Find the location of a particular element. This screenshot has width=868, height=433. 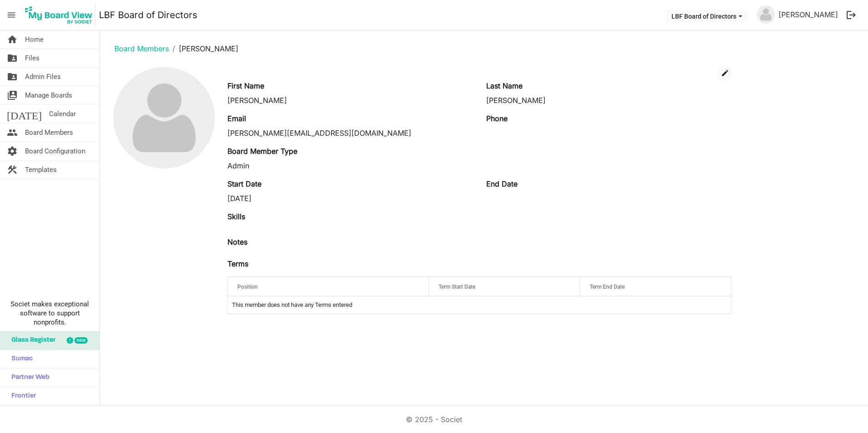

span: Board Configuration is located at coordinates (55, 151).